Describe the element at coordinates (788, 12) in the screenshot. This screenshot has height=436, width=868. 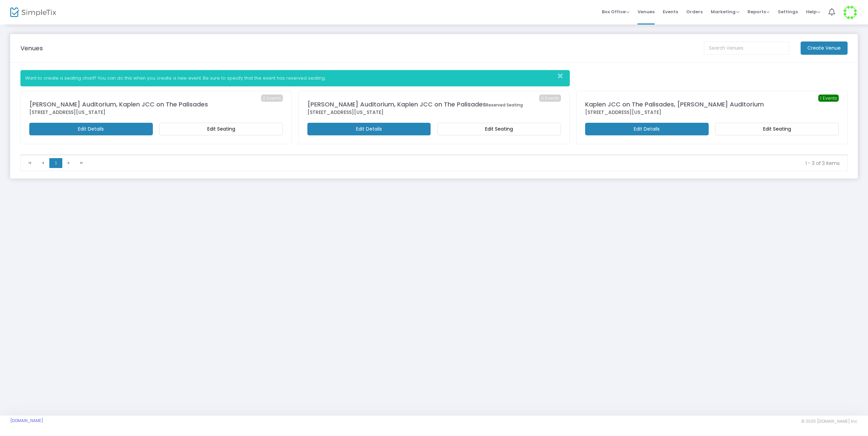
I see `span: Settings` at that location.